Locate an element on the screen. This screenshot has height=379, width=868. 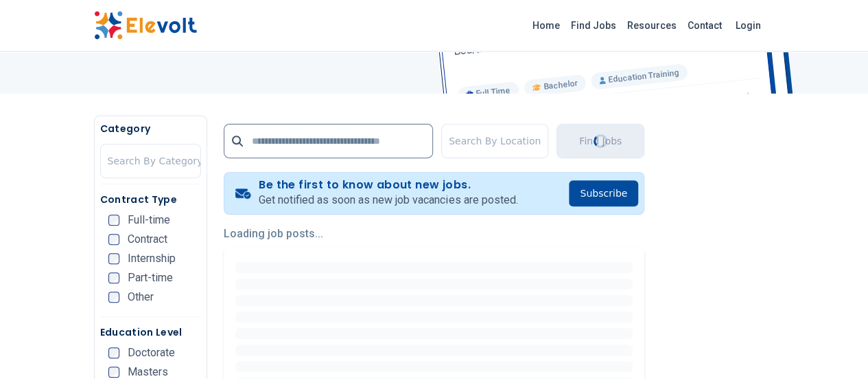
h4: Be the first to know about new jobs. is located at coordinates (388, 185).